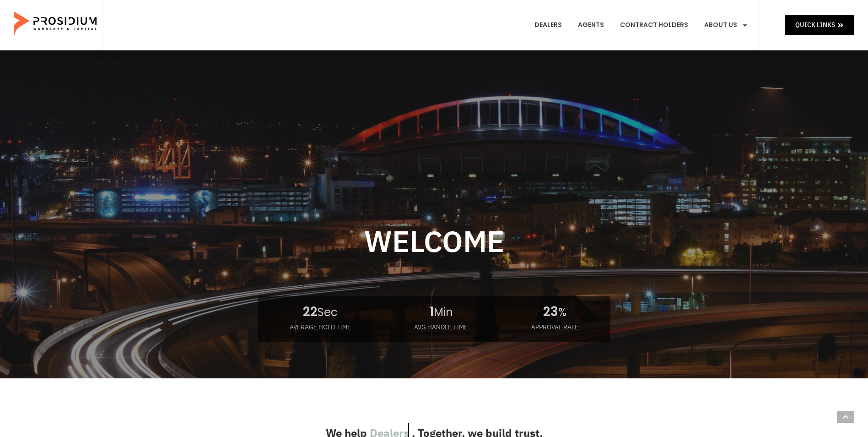 The image size is (868, 437). I want to click on a: Agents, so click(591, 25).